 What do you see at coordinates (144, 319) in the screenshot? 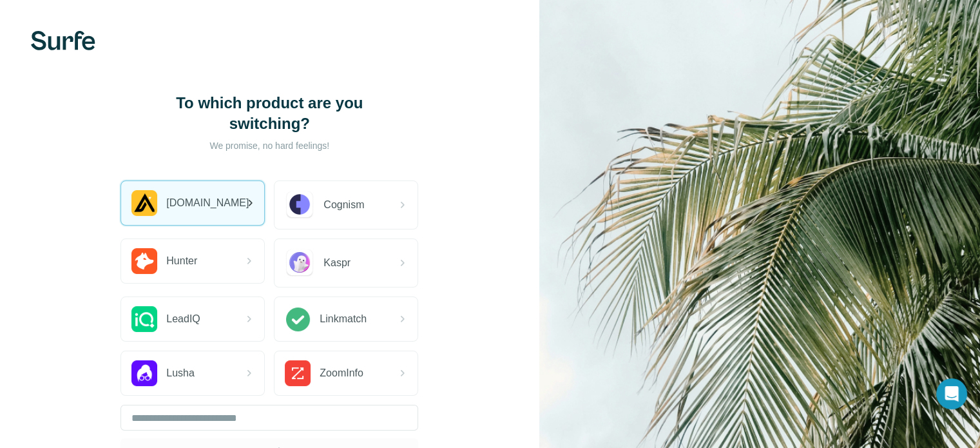
I see `img: LeadIQ Logo` at bounding box center [144, 319].